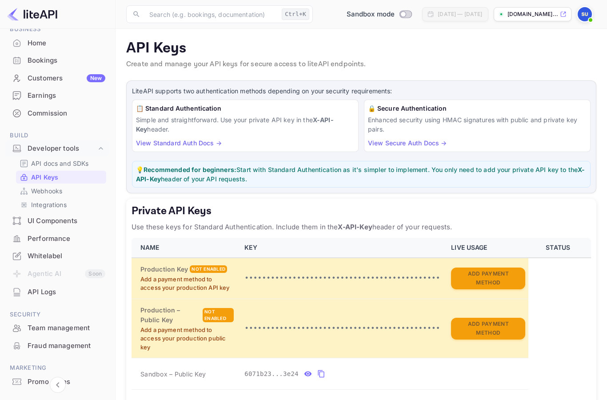 This screenshot has height=400, width=607. I want to click on button: Collapse navigation, so click(58, 385).